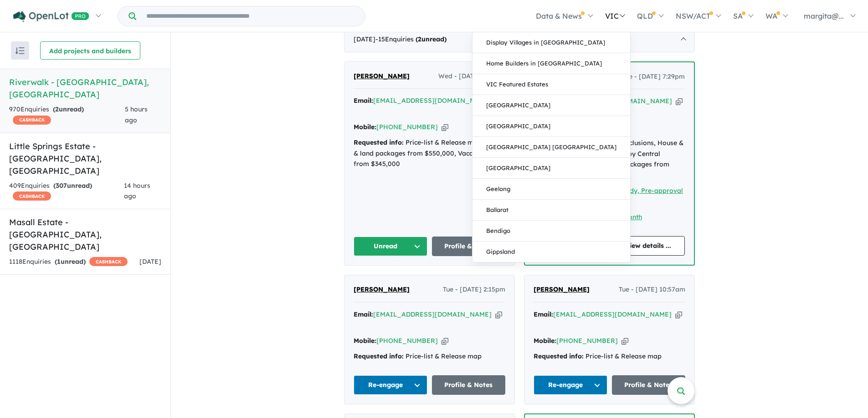 This screenshot has width=868, height=418. What do you see at coordinates (824, 16) in the screenshot?
I see `span: margita@...` at bounding box center [824, 16].